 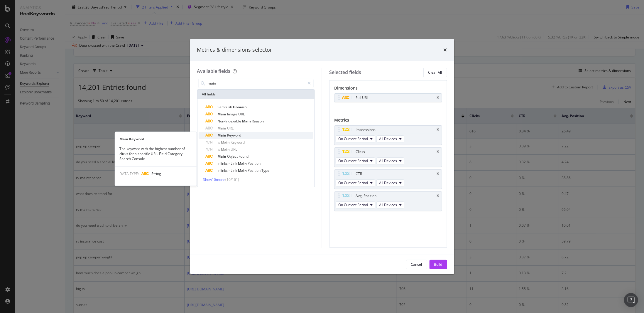 I want to click on span: ( 10 / 161 ), so click(x=232, y=179).